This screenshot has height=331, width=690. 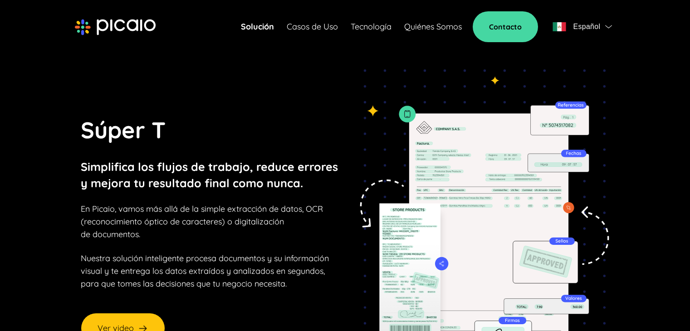 I want to click on span: En Picaio, vamos más allá de la simple extracción de datos, OCR (reconocimiento óptico de caracte..., so click(x=202, y=221).